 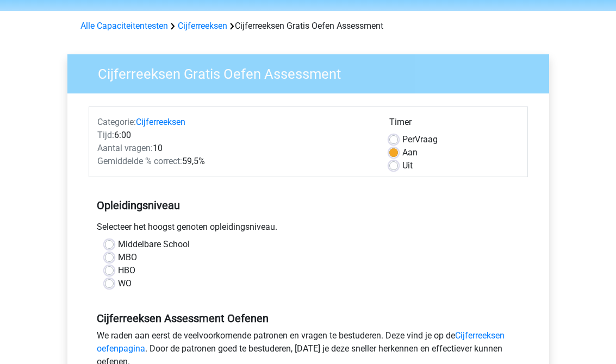 I want to click on label: MBO, so click(x=128, y=257).